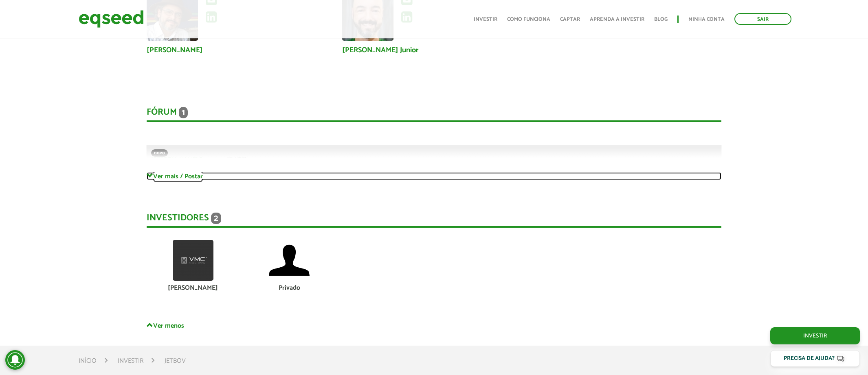  What do you see at coordinates (215, 218) in the screenshot?
I see `span: 2` at bounding box center [215, 218].